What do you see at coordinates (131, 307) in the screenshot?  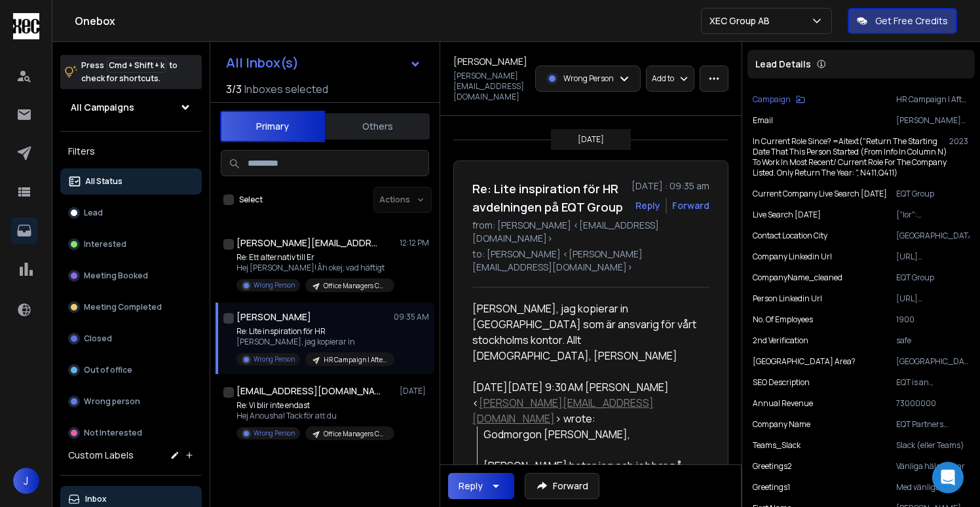 I see `button: Meeting Completed` at bounding box center [131, 307].